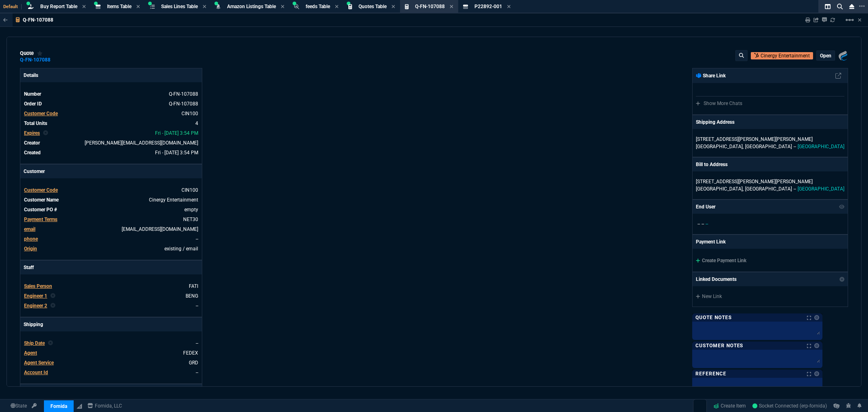  What do you see at coordinates (38, 286) in the screenshot?
I see `span: Sales Person` at bounding box center [38, 286].